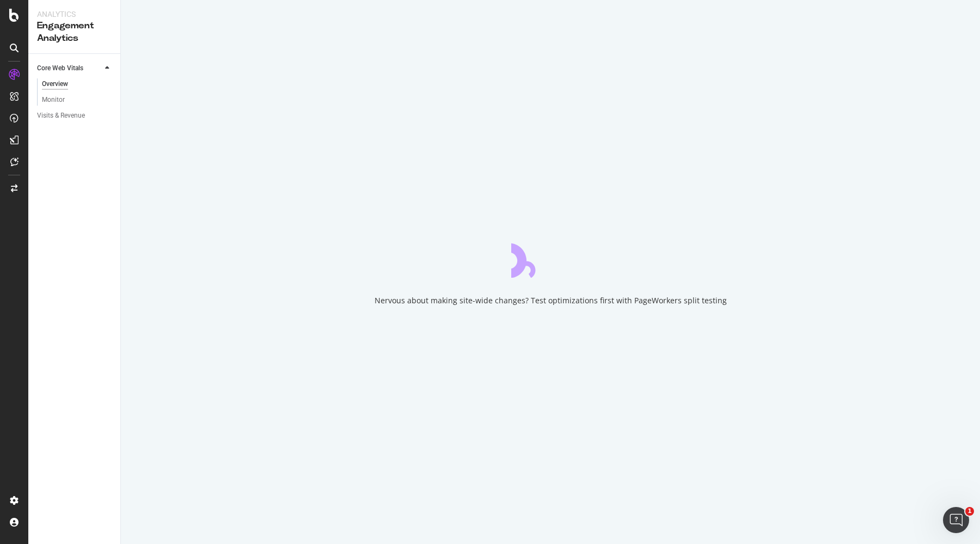 This screenshot has height=544, width=980. I want to click on a: Monitor, so click(77, 99).